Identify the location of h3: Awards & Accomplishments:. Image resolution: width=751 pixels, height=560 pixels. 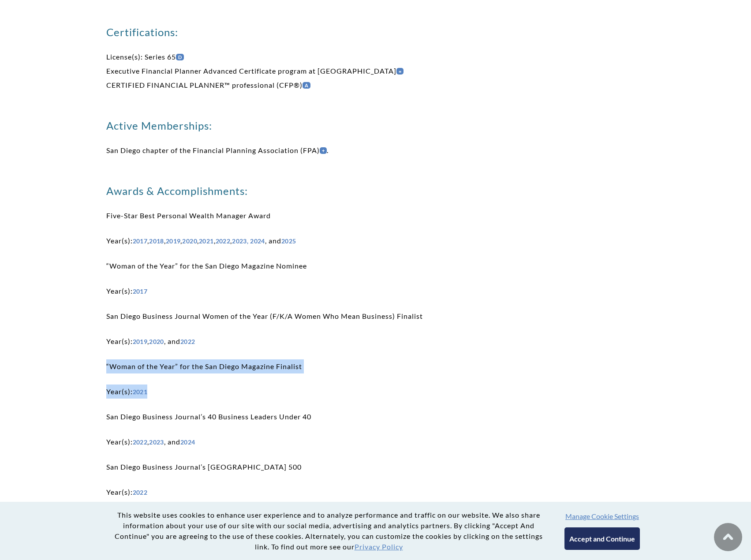
(375, 191).